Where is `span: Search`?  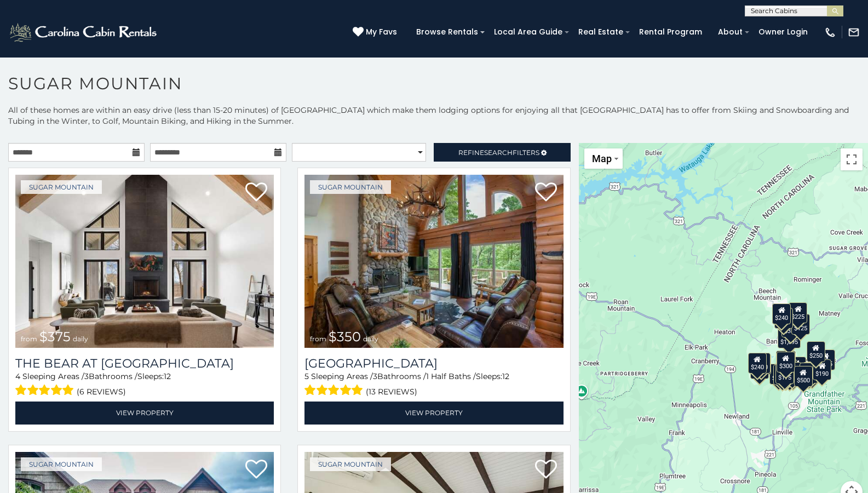 span: Search is located at coordinates (498, 152).